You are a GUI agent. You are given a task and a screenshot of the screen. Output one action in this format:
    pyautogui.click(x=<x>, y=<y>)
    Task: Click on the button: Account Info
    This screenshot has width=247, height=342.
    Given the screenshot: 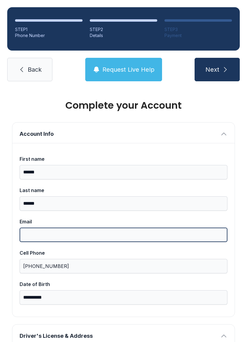 What is the action you would take?
    pyautogui.click(x=124, y=133)
    